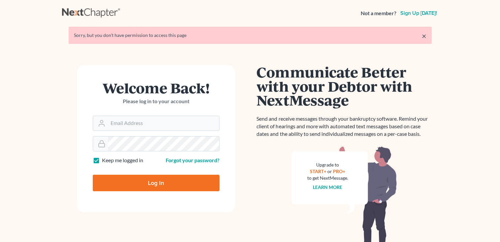 The width and height of the screenshot is (500, 242). Describe the element at coordinates (344, 86) in the screenshot. I see `h1: Communicate Better with your Debtor with NextMessage` at that location.